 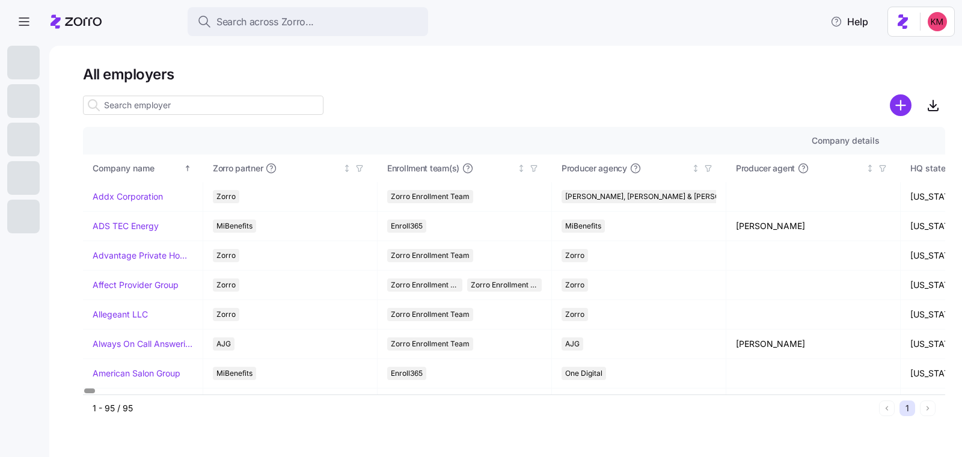 I want to click on span: Producer agency, so click(x=594, y=168).